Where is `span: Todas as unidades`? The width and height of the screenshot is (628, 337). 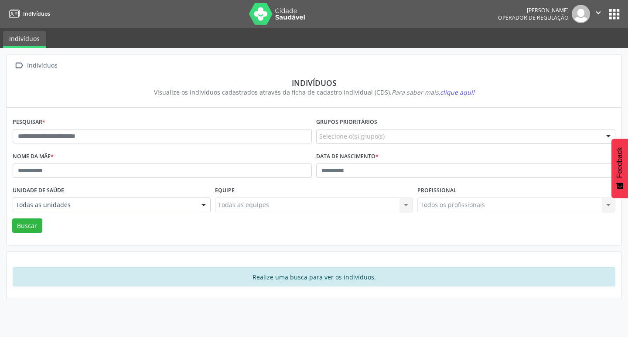
span: Todas as unidades is located at coordinates (104, 205).